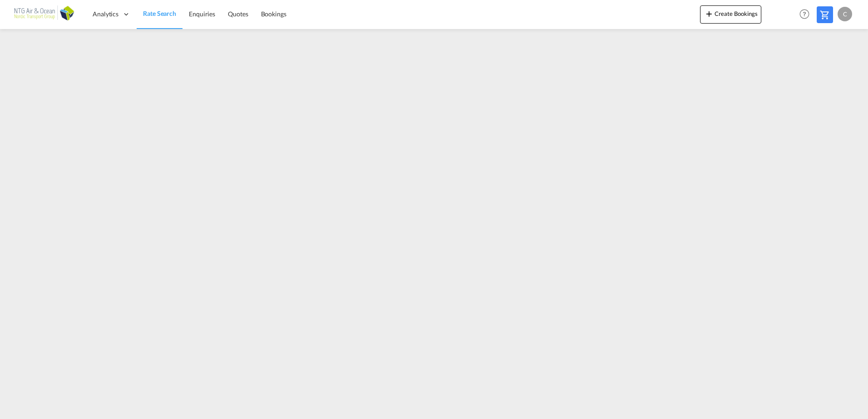 The image size is (868, 419). What do you see at coordinates (804, 14) in the screenshot?
I see `span: Help` at bounding box center [804, 14].